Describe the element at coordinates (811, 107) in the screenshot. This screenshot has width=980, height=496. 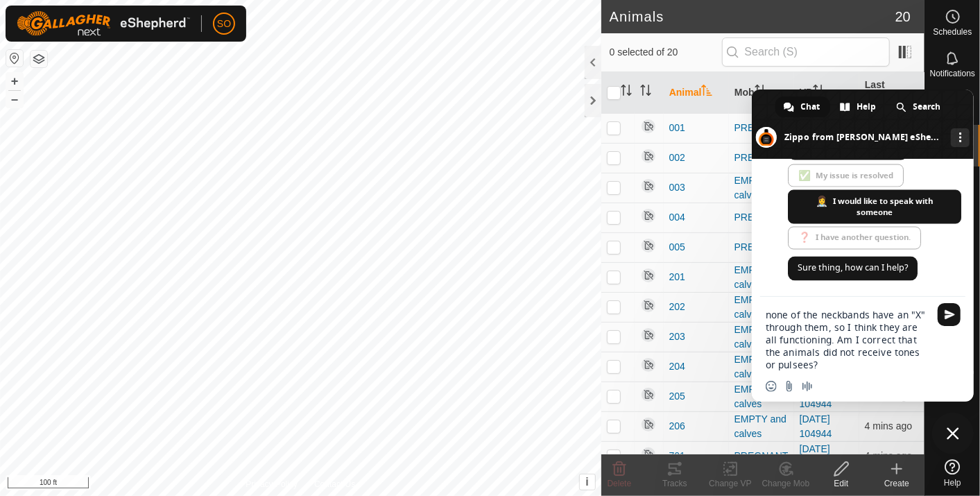
I see `span: Chat` at that location.